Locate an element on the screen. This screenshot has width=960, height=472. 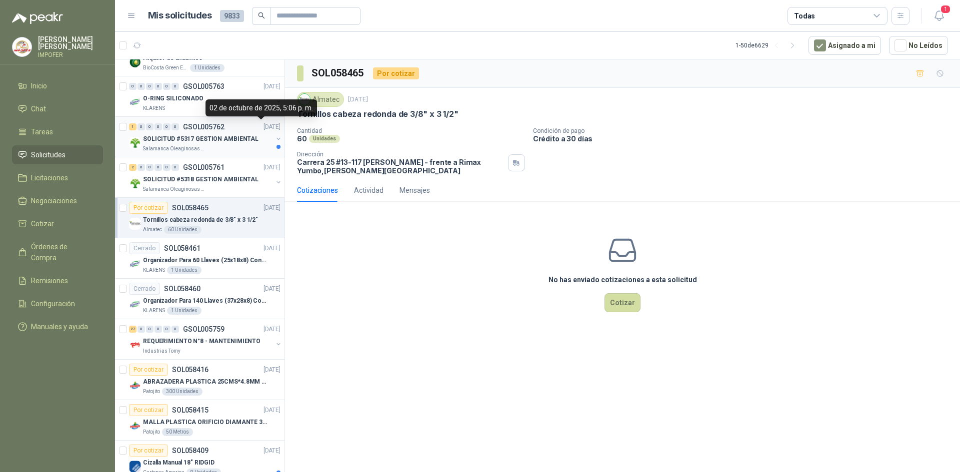
span: Configuración is located at coordinates (53, 304).